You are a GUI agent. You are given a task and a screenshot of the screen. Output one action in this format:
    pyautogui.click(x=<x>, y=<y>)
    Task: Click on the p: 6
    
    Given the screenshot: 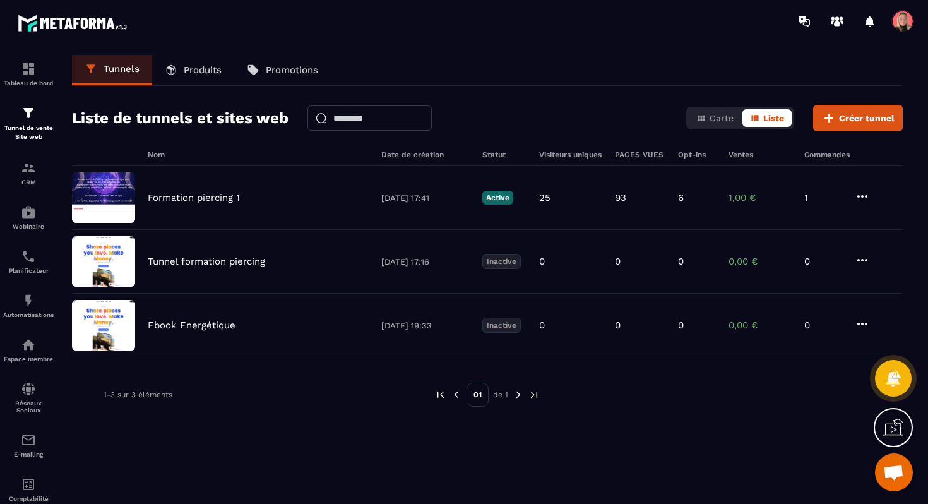 What is the action you would take?
    pyautogui.click(x=680, y=198)
    